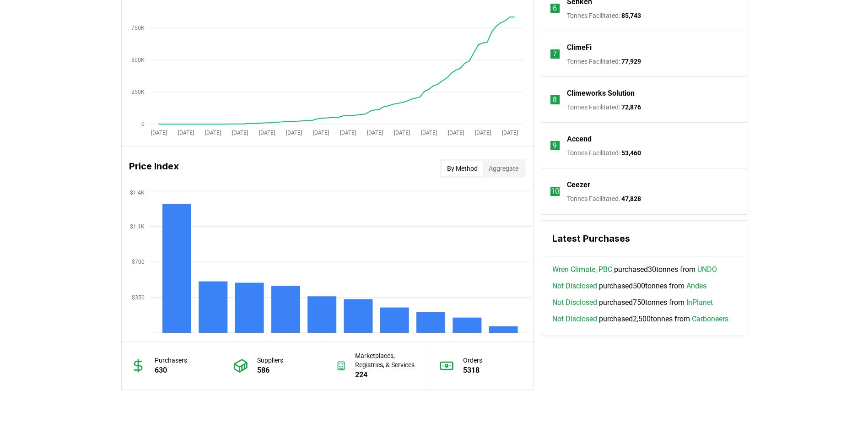  What do you see at coordinates (579, 48) in the screenshot?
I see `p: ClimeFi` at bounding box center [579, 48].